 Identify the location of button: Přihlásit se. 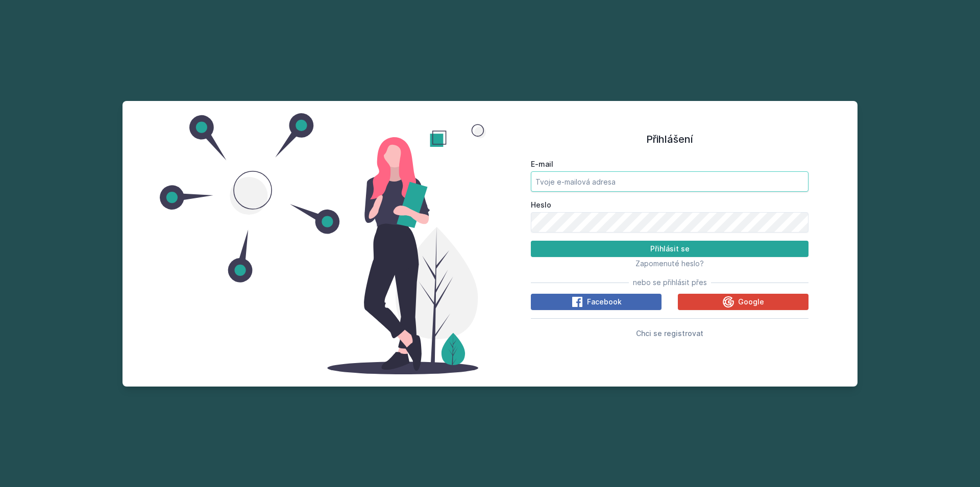
(670, 249).